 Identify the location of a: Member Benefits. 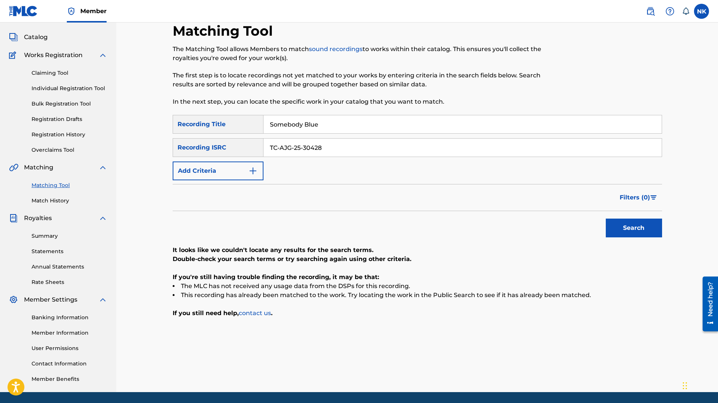
(69, 379).